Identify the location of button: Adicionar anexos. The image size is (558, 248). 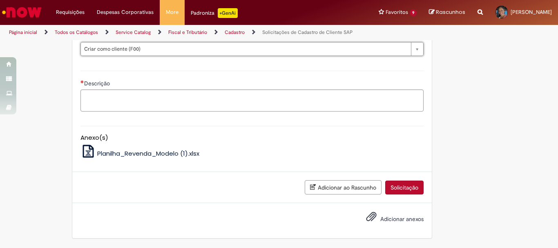
(371, 219).